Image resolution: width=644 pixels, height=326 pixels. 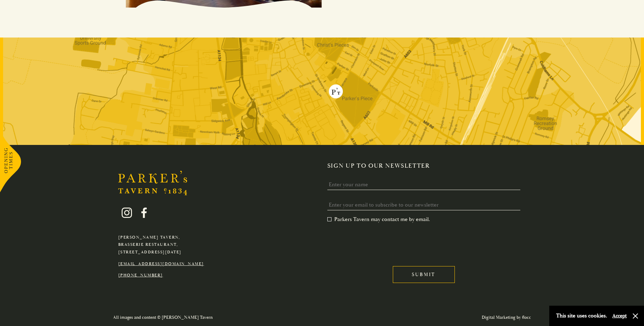 What do you see at coordinates (619, 315) in the screenshot?
I see `button: Accept` at bounding box center [619, 315].